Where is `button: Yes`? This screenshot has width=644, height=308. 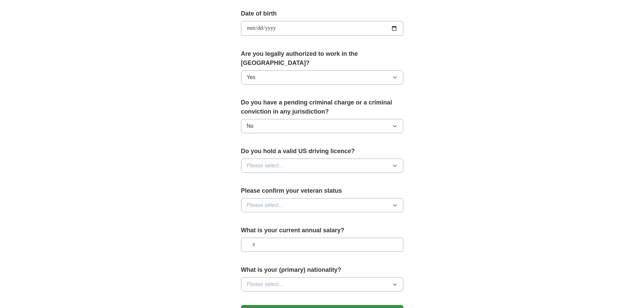 button: Yes is located at coordinates (322, 77).